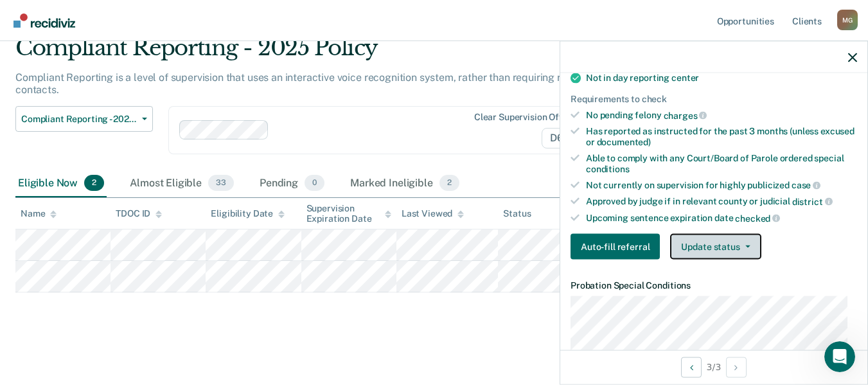 The height and width of the screenshot is (385, 868). Describe the element at coordinates (848, 20) in the screenshot. I see `div: M G` at that location.